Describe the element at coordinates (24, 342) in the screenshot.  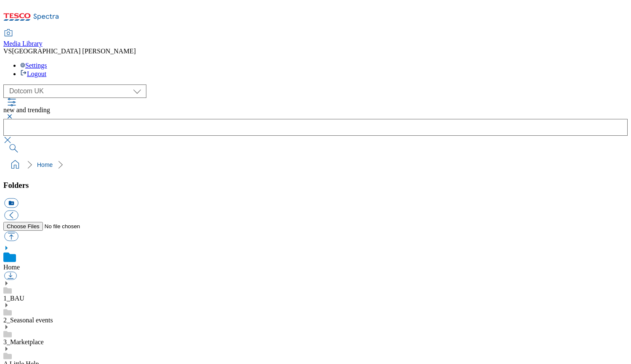
I see `a: 3_Marketplace` at that location.